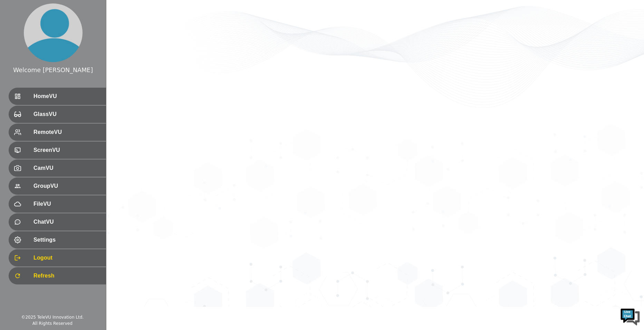  Describe the element at coordinates (58, 222) in the screenshot. I see `div: ChatVU` at that location.